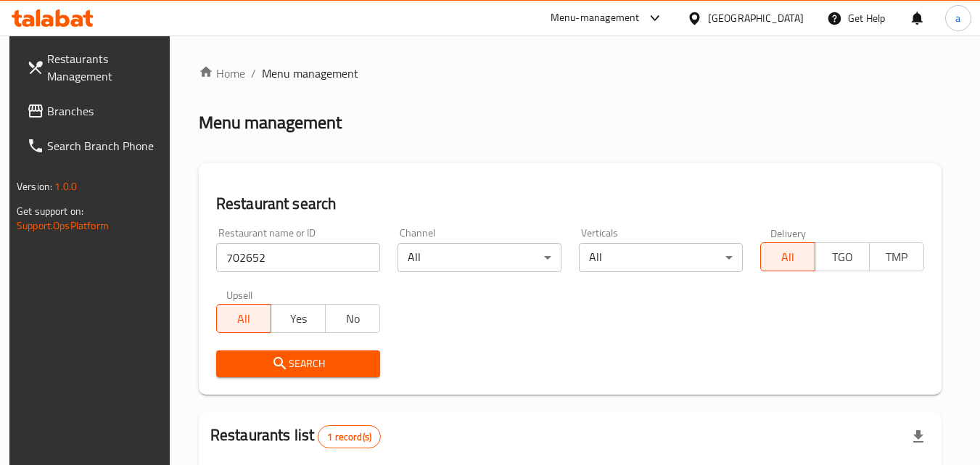 This screenshot has height=465, width=980. I want to click on h2: Restaurant search, so click(570, 204).